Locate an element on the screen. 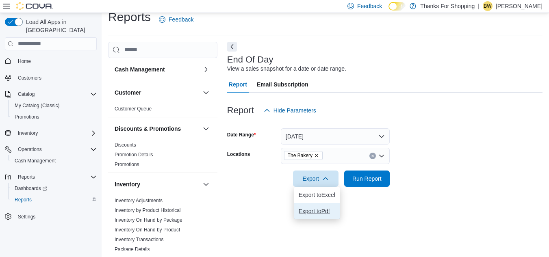 Image resolution: width=549 pixels, height=257 pixels. a: Promotion Details is located at coordinates (134, 155).